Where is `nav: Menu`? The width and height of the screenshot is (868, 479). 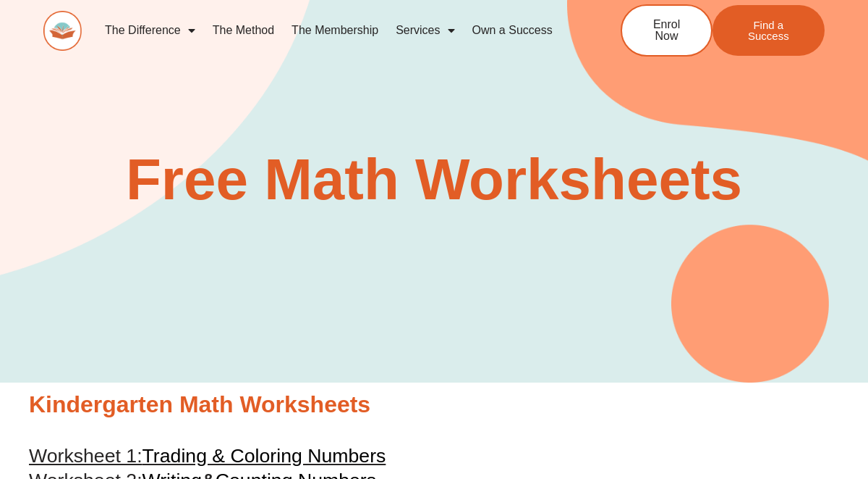 nav: Menu is located at coordinates (336, 30).